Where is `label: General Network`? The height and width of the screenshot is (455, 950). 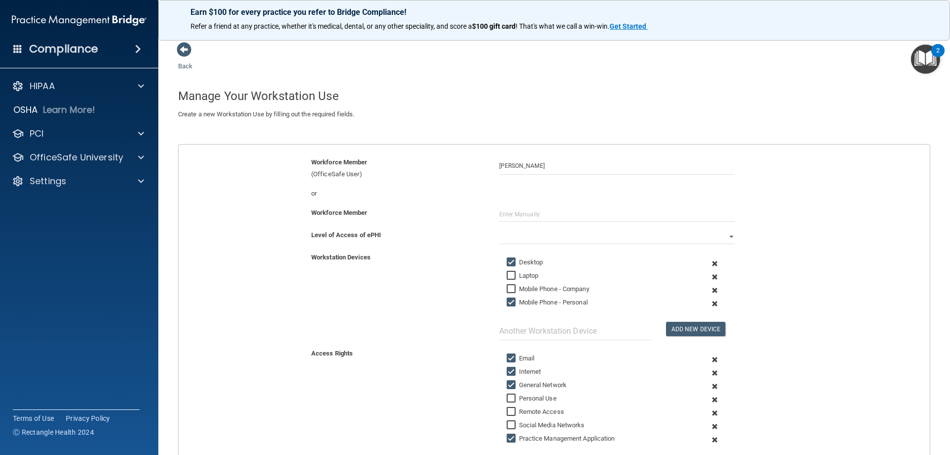 label: General Network is located at coordinates (537, 385).